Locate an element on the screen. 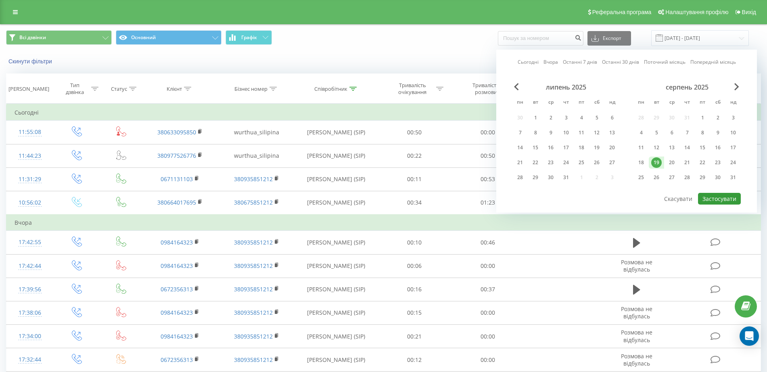 The height and width of the screenshot is (372, 767). div: пн 11 серп 2025 р. is located at coordinates (641, 148).